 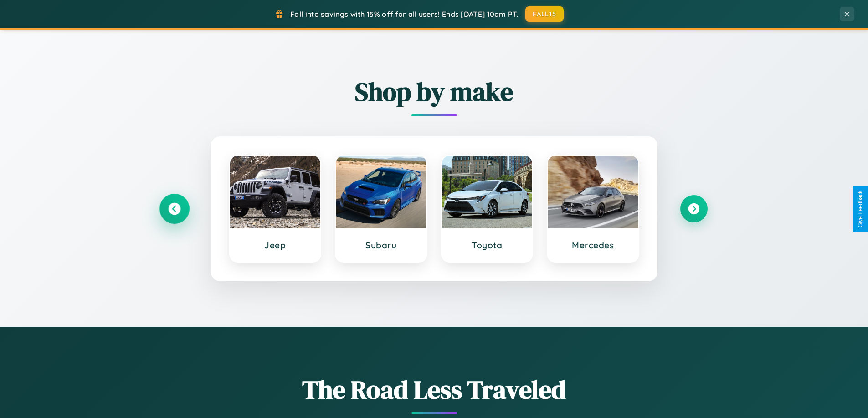 What do you see at coordinates (275, 246) in the screenshot?
I see `h3: Jeep` at bounding box center [275, 246].